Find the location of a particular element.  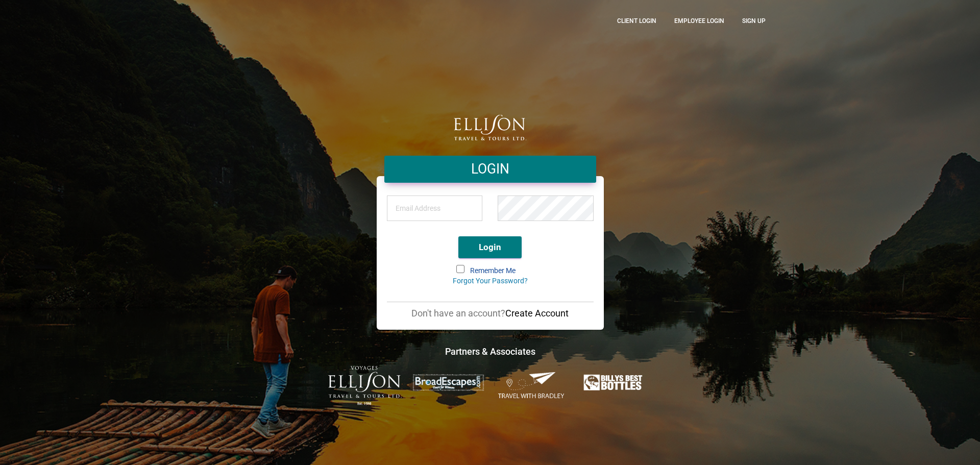

img: Travel-With-Bradley.png is located at coordinates (532, 385).